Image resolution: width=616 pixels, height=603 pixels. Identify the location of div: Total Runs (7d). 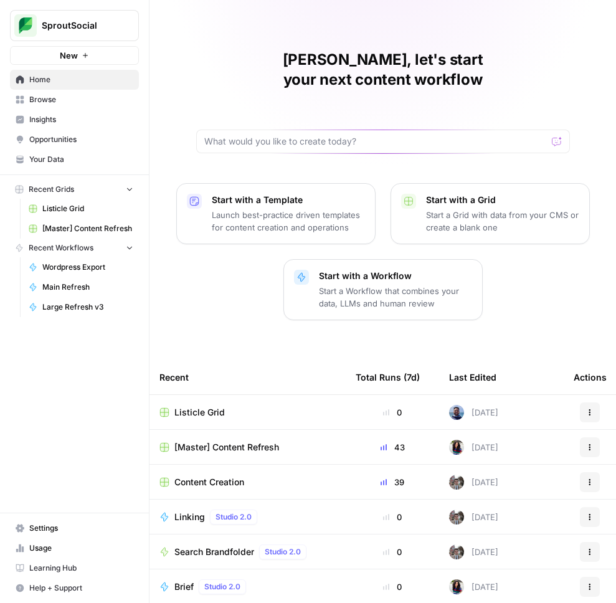
(388, 377).